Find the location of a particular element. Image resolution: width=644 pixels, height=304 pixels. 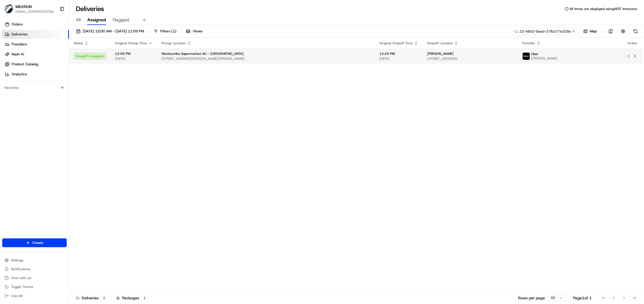

input: Type to search is located at coordinates (546, 32).